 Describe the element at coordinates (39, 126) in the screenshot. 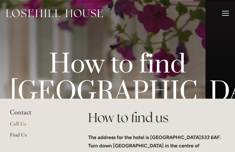

I see `a: Call Us` at that location.